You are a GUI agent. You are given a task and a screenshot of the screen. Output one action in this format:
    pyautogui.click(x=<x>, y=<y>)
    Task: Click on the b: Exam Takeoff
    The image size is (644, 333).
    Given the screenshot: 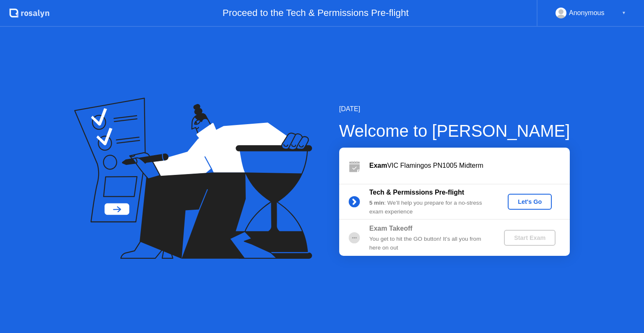 What is the action you would take?
    pyautogui.click(x=391, y=229)
    